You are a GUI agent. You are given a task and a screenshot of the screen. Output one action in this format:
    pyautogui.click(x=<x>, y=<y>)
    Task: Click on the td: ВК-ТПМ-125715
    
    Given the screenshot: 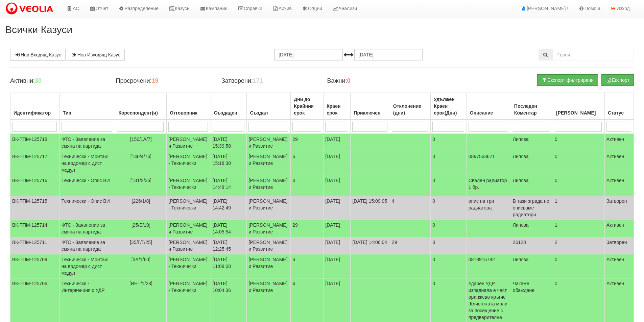 What is the action you would take?
    pyautogui.click(x=35, y=208)
    